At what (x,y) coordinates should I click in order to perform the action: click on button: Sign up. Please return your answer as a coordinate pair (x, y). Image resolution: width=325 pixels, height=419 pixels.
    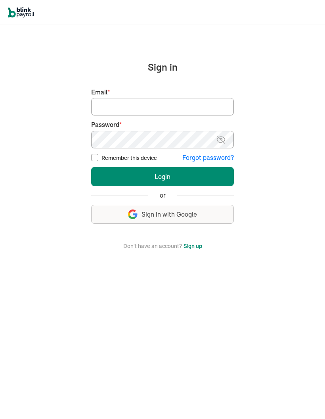
    Looking at the image, I should click on (193, 246).